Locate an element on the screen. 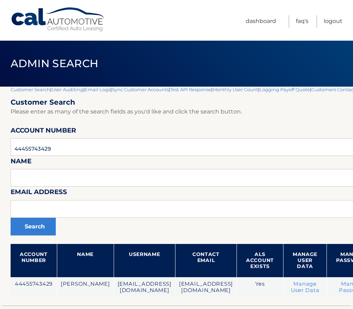 The height and width of the screenshot is (309, 353). a: Logging Payoff Quote is located at coordinates (285, 89).